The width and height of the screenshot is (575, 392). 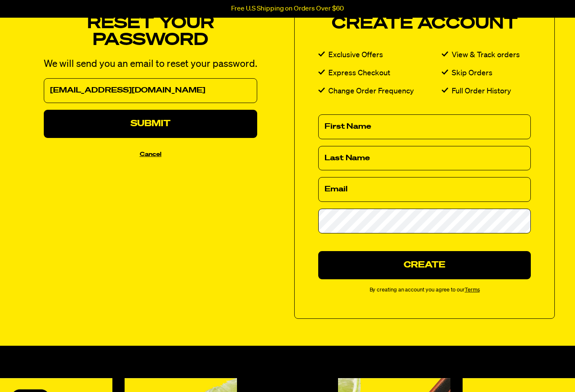 What do you see at coordinates (424, 290) in the screenshot?
I see `small: By creating an account you agree to our` at bounding box center [424, 290].